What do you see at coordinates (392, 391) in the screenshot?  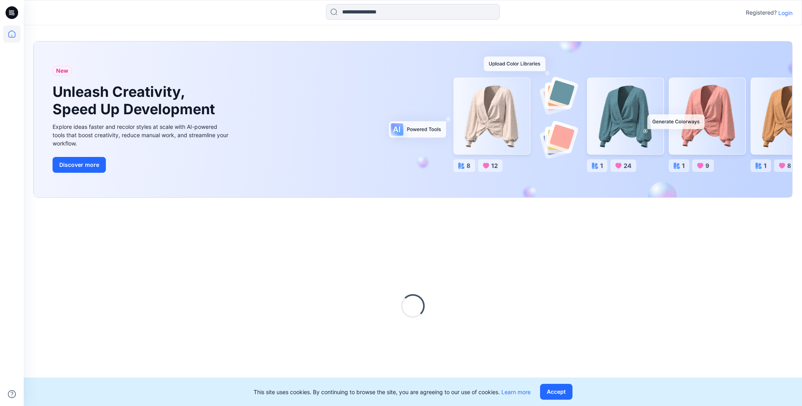 I see `p: This site uses cookies. By continuing to browse the site, you are agreeing to our use of cookies.` at bounding box center [392, 391].